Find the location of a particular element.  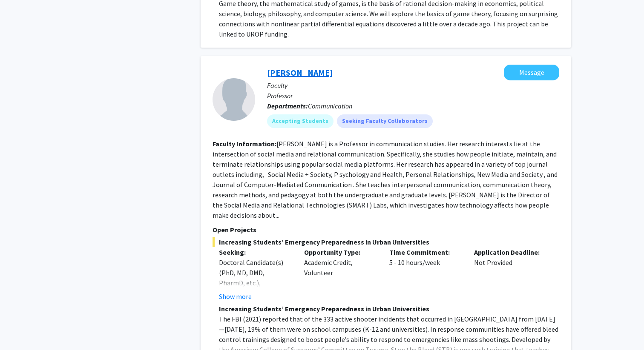

p: Open Projects is located at coordinates (386, 230).